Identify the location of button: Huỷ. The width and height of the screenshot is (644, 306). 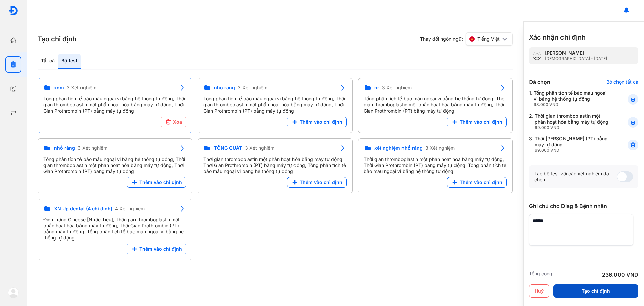
(539, 291).